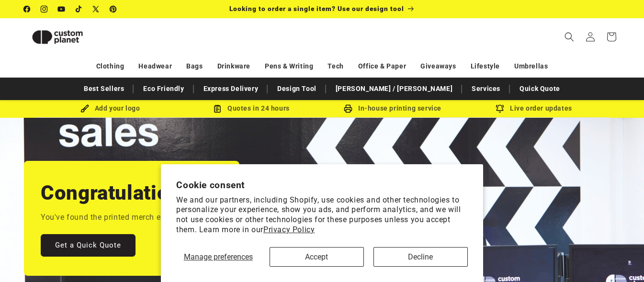  I want to click on p: We and our partners, including Shopify, use cookies and other technologies to personalize your ex..., so click(322, 215).